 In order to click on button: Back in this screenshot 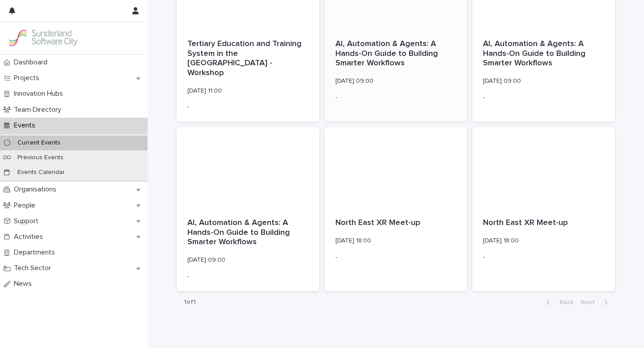, I will do `click(558, 302)`.